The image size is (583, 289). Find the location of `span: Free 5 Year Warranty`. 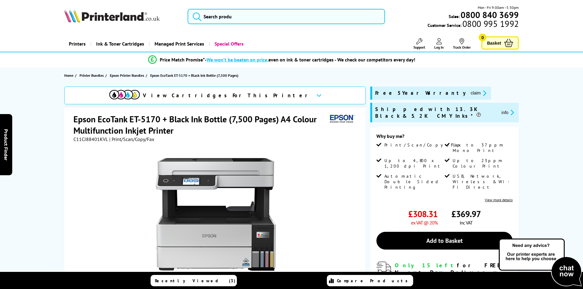

span: Free 5 Year Warranty is located at coordinates (420, 93).